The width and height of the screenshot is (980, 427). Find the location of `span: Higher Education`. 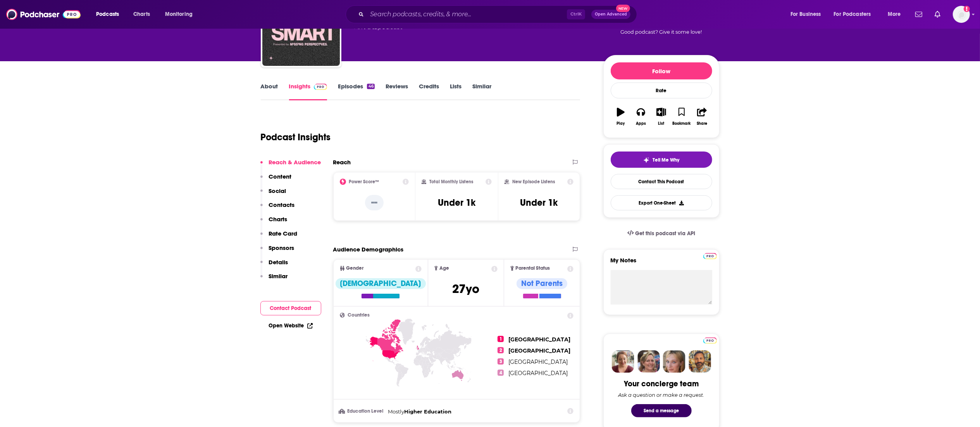

span: Higher Education is located at coordinates (428, 411).